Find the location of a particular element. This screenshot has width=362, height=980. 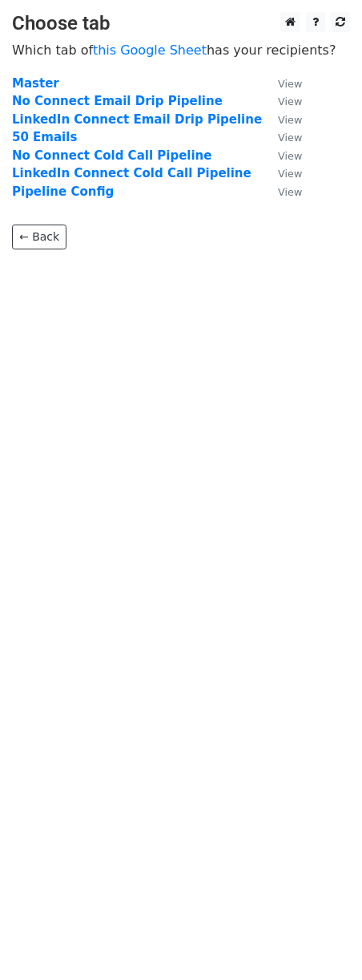

a: ← Back is located at coordinates (39, 237).